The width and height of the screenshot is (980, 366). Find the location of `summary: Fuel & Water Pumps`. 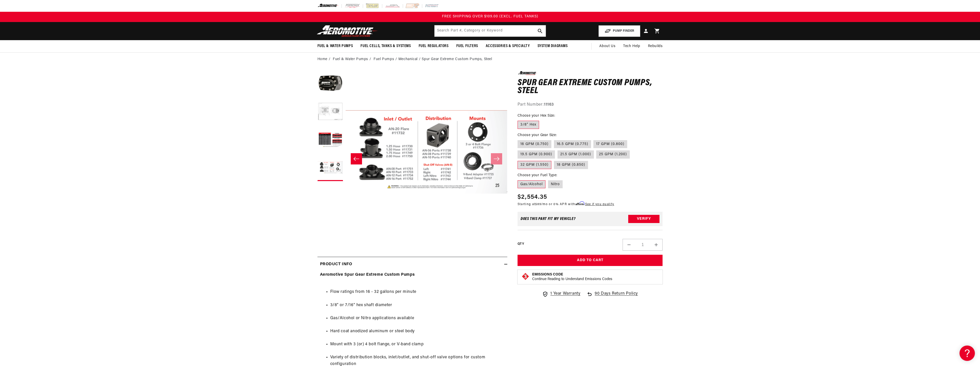

summary: Fuel & Water Pumps is located at coordinates (335, 46).